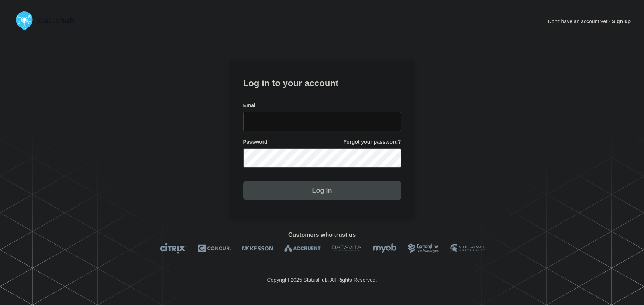 The image size is (644, 305). I want to click on button: Log in, so click(322, 190).